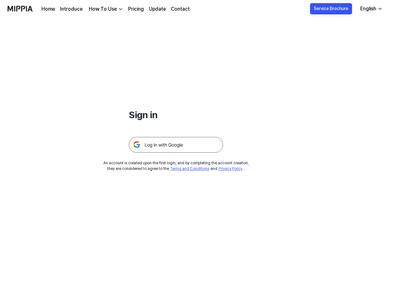 The height and width of the screenshot is (284, 397). Describe the element at coordinates (370, 9) in the screenshot. I see `button: English` at that location.